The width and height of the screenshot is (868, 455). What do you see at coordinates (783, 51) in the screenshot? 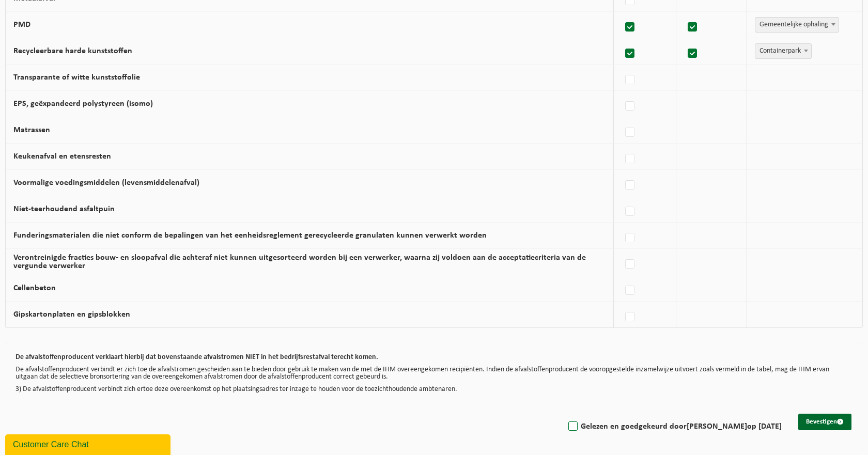
I see `span: Containerpark` at bounding box center [783, 51].